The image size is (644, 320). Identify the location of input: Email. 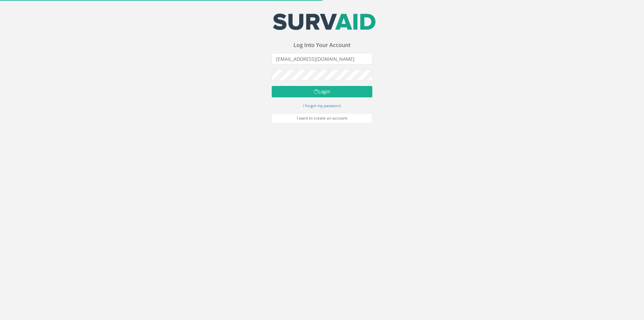
(322, 59).